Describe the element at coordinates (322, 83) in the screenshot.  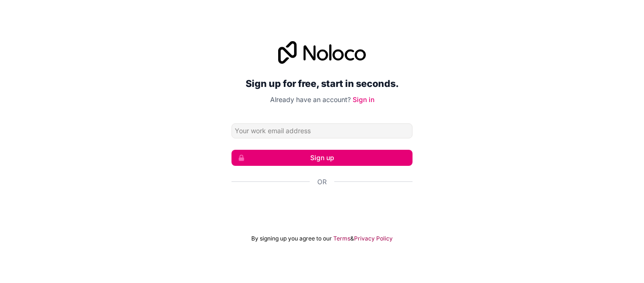
I see `h2: Sign up for free, start in seconds.` at that location.